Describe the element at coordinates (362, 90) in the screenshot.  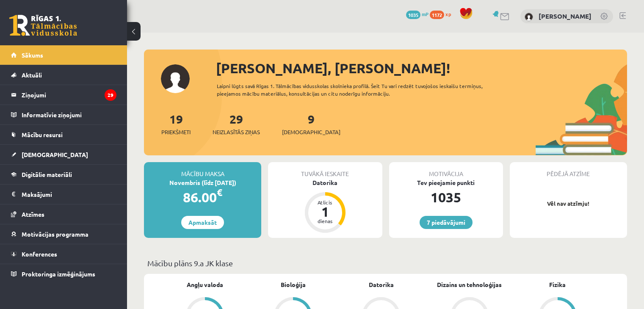
I see `div: Laipni lūgts savā Rīgas 1. Tālmācības vidusskolas skolnieka profilā. Šeit Tu vari redzēt tuvojošo...` at that location.